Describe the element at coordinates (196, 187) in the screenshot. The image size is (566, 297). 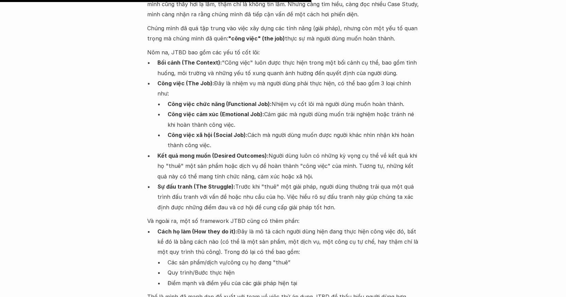
I see `strong: Sự đấu tranh (The Struggle):` at that location.